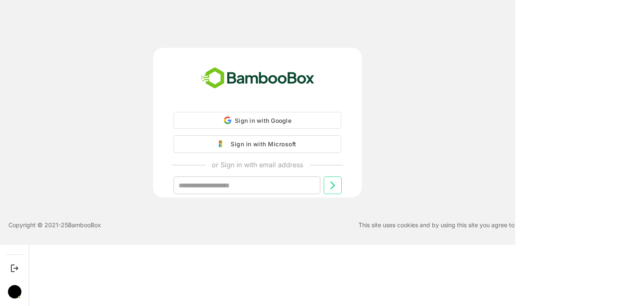 The height and width of the screenshot is (306, 644). Describe the element at coordinates (257, 121) in the screenshot. I see `div: Sign in with Google` at that location.